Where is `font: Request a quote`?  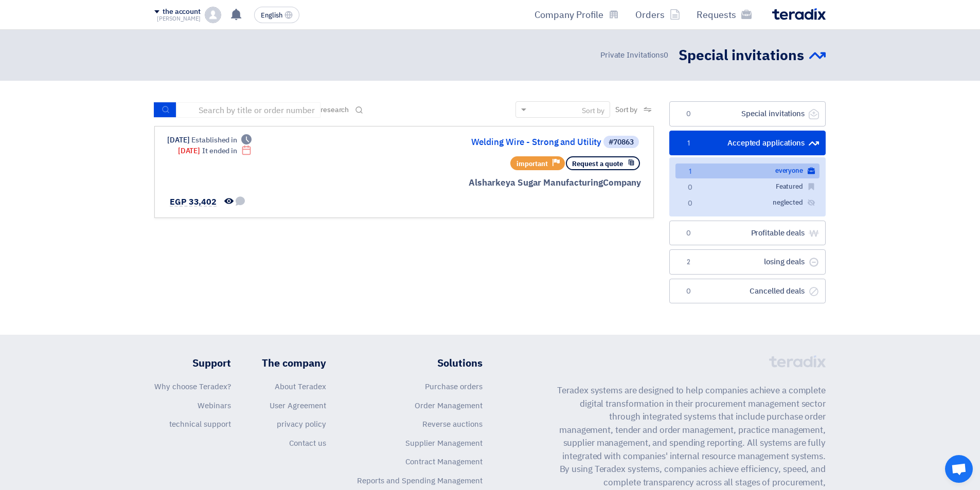
font: Request a quote is located at coordinates (597, 164).